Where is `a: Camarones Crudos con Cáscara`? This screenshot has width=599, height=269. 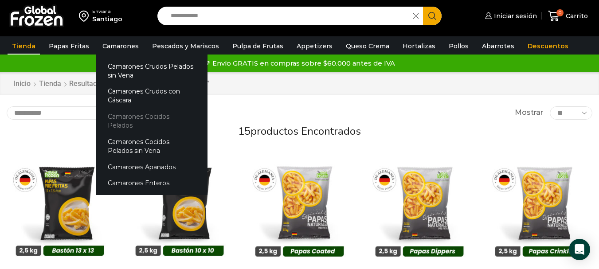 a: Camarones Crudos con Cáscara is located at coordinates (152, 96).